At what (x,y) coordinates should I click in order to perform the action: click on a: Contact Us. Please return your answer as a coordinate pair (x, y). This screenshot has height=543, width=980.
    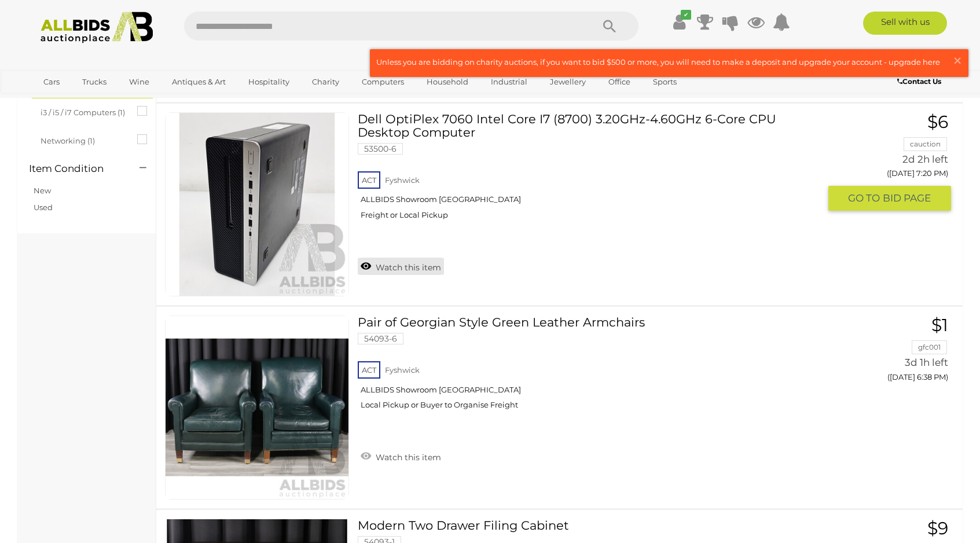
    Looking at the image, I should click on (920, 82).